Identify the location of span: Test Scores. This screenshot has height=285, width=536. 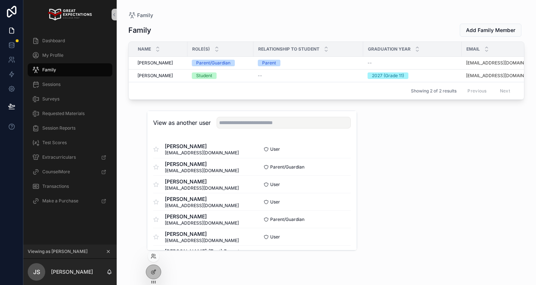
(54, 143).